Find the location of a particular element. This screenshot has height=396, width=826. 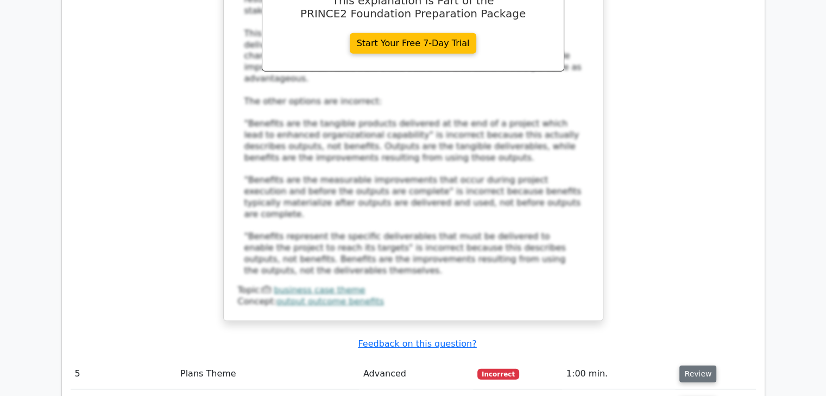

div: Concept: is located at coordinates (413, 302).